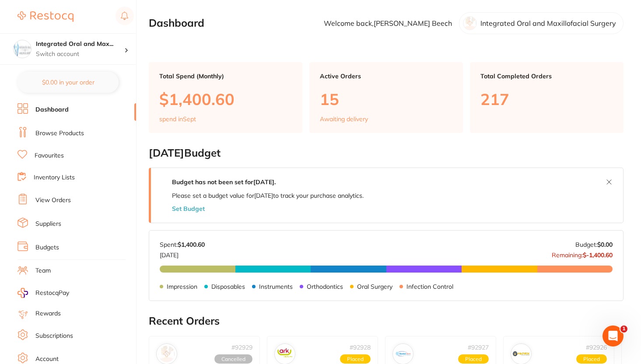 The height and width of the screenshot is (364, 641). Describe the element at coordinates (48, 224) in the screenshot. I see `a: Suppliers` at that location.